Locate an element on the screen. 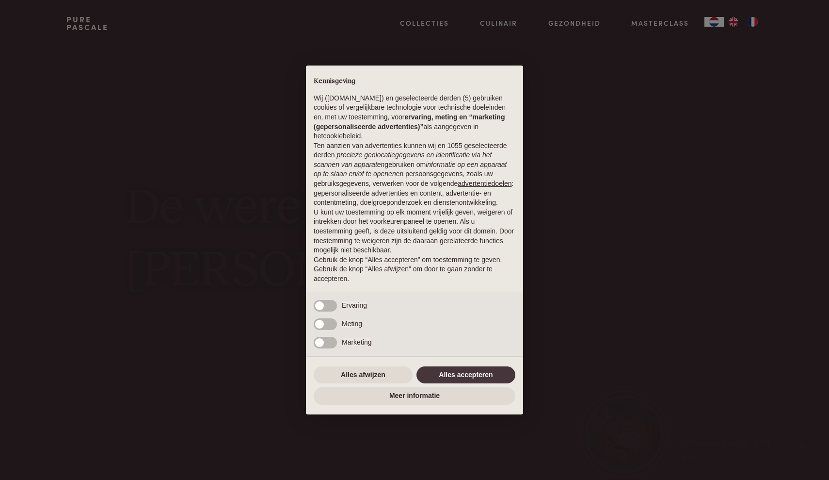 The width and height of the screenshot is (829, 480). button: derden is located at coordinates (324, 155).